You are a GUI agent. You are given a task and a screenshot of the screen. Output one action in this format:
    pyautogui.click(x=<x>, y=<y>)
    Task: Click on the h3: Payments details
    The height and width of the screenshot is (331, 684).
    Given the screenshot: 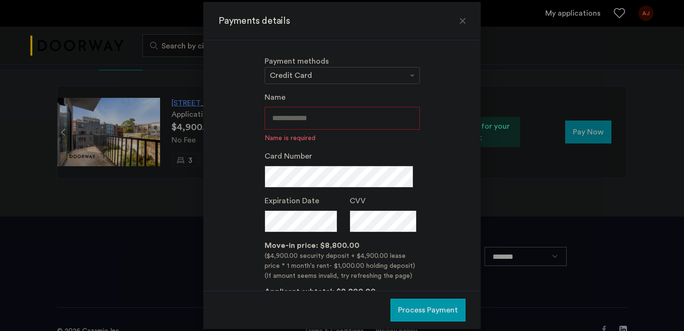 What is the action you would take?
    pyautogui.click(x=342, y=21)
    